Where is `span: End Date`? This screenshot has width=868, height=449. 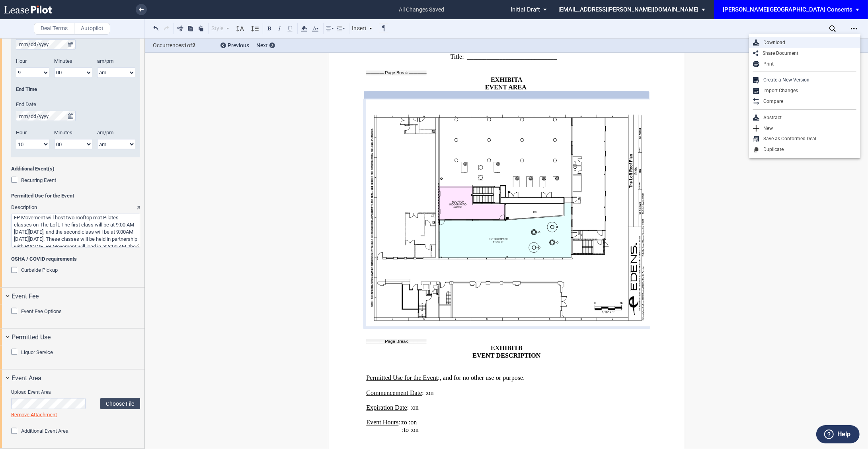 span: End Date is located at coordinates (26, 104).